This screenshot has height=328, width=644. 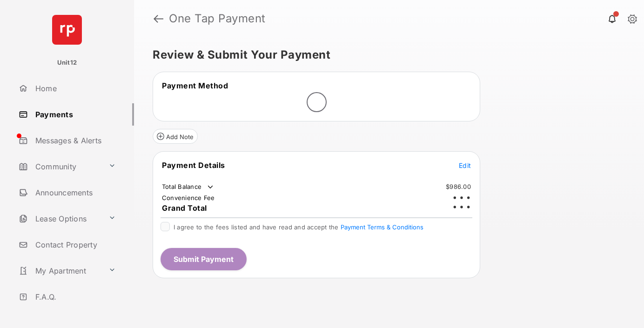 I want to click on h5: Review & Submit Your Payment, so click(x=385, y=55).